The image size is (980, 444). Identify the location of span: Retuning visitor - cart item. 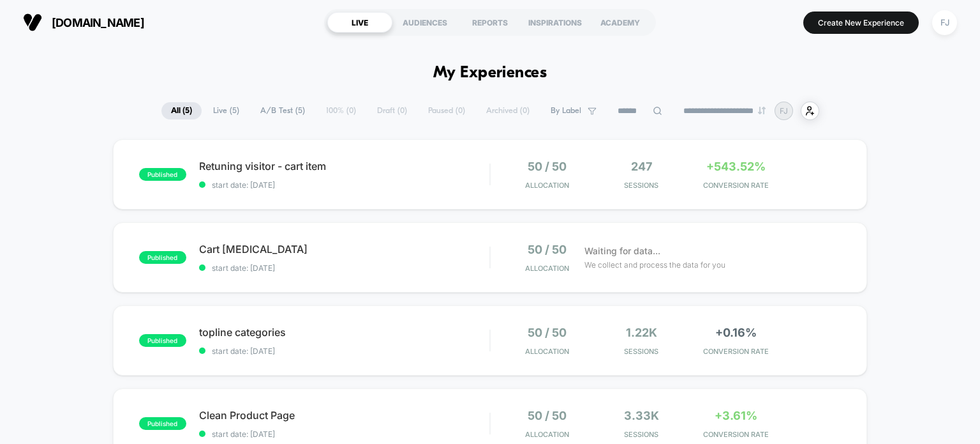
(345, 166).